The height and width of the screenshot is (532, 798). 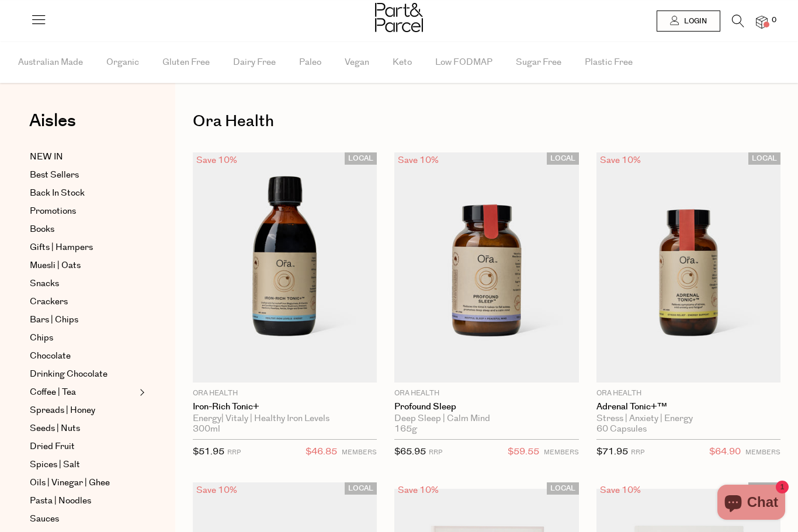 I want to click on span: Seeds | Nuts, so click(x=55, y=429).